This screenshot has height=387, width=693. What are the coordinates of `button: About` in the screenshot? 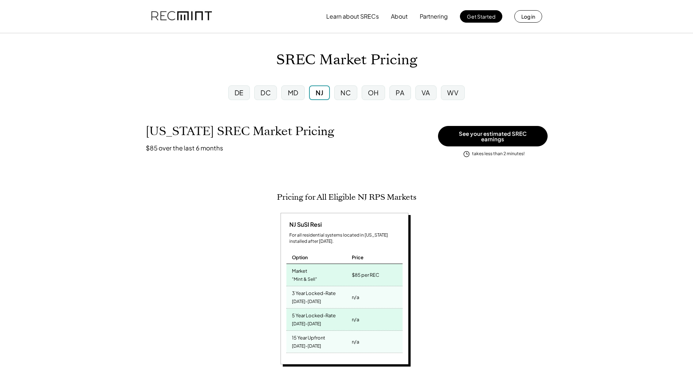 It's located at (399, 16).